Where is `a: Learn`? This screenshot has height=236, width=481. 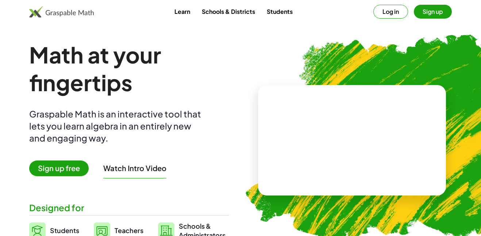
a: Learn is located at coordinates (182, 11).